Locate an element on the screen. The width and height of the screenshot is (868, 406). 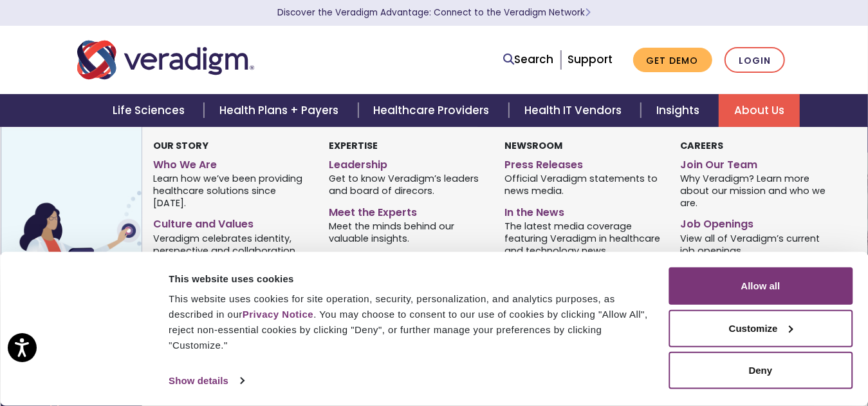
span: Veradigm celebrates identity, perspective and collaboration. is located at coordinates (231, 243).